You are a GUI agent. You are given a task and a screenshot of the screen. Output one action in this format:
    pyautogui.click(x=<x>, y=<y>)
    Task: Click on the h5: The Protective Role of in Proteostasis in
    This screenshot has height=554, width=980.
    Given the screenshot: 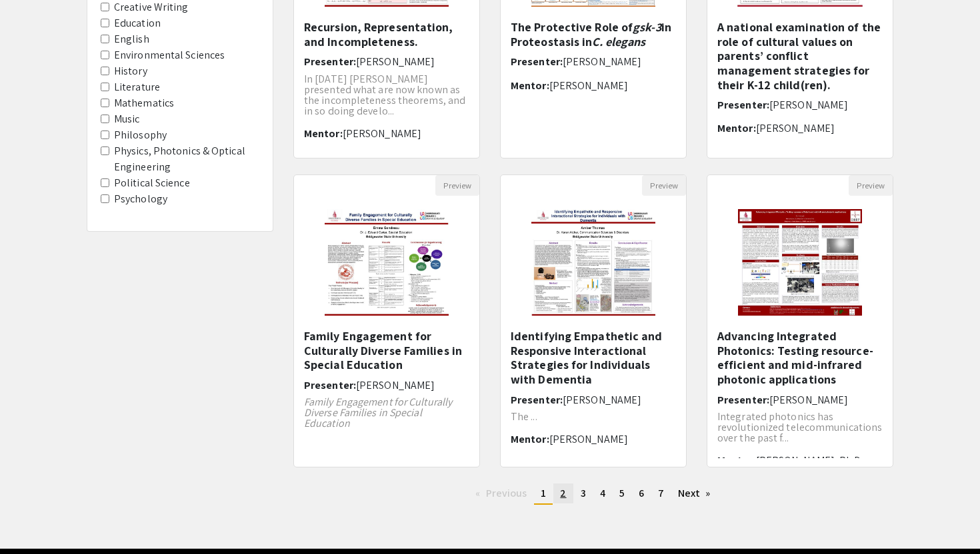 What is the action you would take?
    pyautogui.click(x=593, y=34)
    